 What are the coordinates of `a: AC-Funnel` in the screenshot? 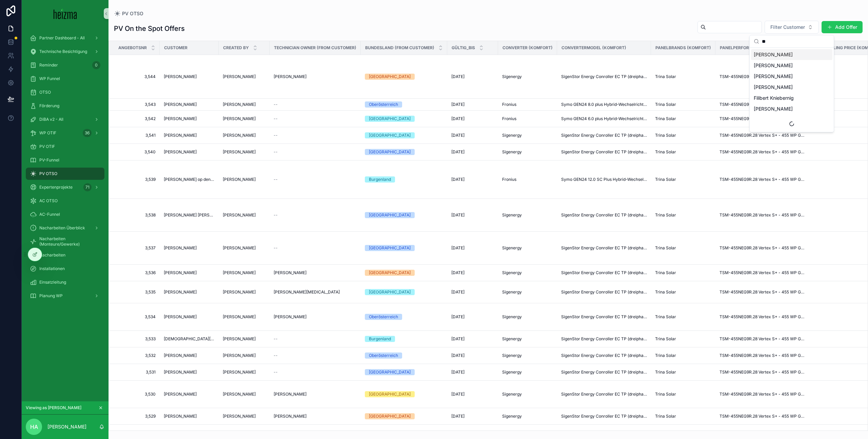 It's located at (65, 215).